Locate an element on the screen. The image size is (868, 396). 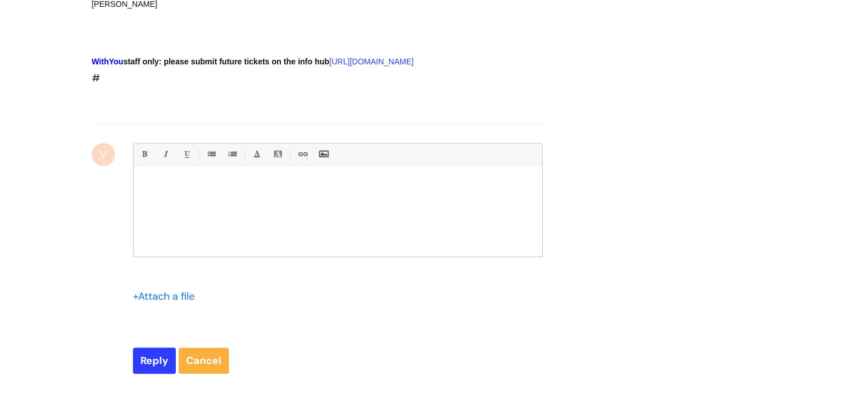
a: Bold (Ctrl-B) is located at coordinates (144, 154).